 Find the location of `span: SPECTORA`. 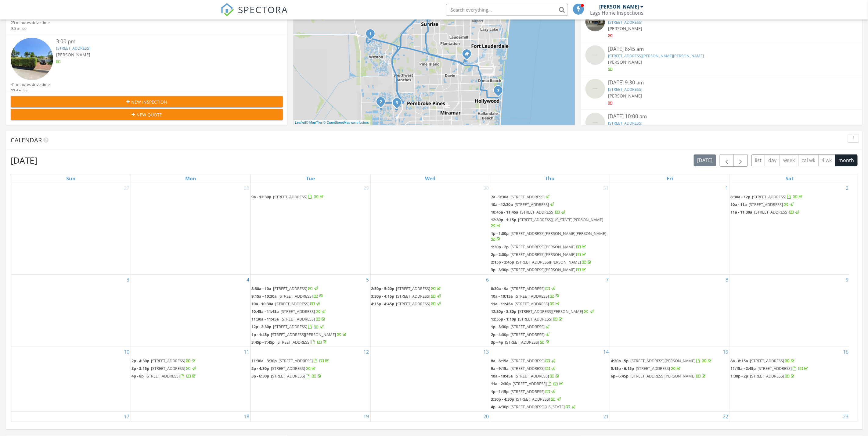

span: SPECTORA is located at coordinates (263, 9).